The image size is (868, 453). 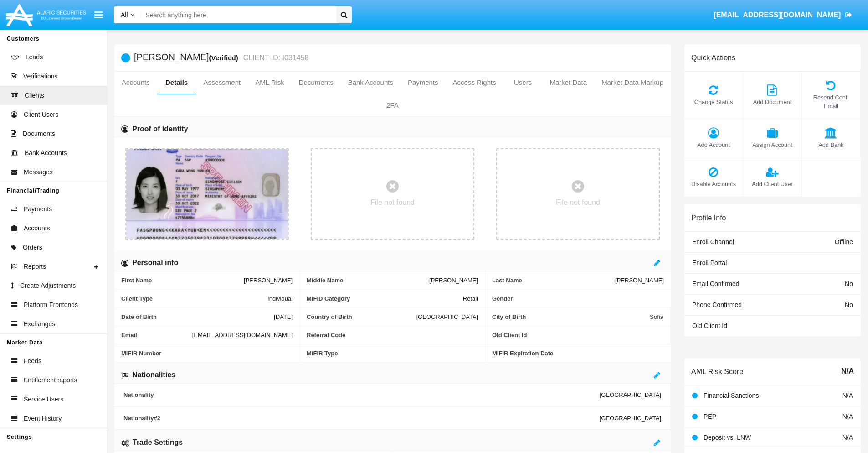 What do you see at coordinates (713, 184) in the screenshot?
I see `span: Disable Accounts` at bounding box center [713, 184].